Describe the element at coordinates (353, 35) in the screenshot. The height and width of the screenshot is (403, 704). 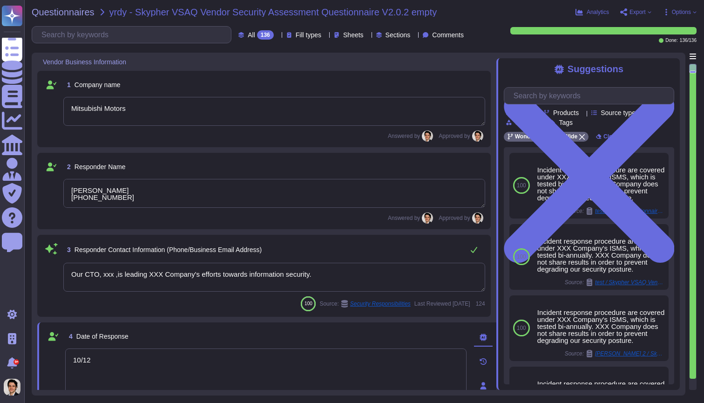
I see `span: Sheets` at that location.